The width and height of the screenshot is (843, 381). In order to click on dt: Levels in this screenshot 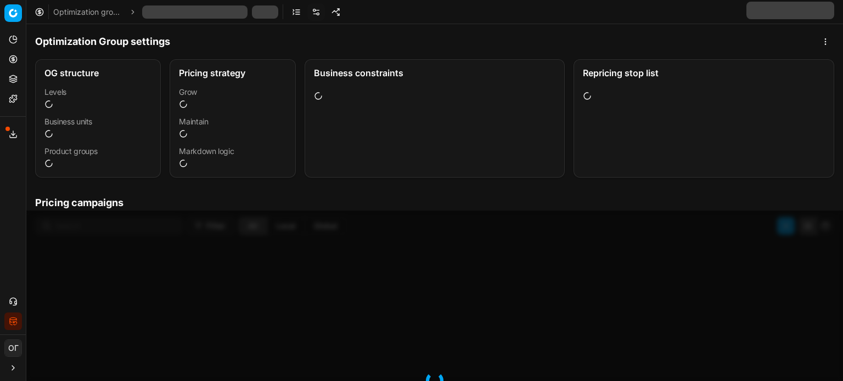, I will do `click(98, 92)`.